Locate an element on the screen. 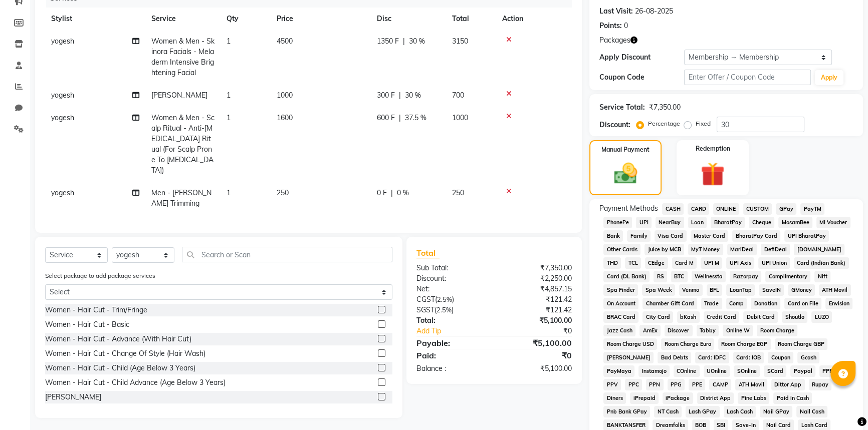 This screenshot has height=430, width=868. span: 0 % is located at coordinates (403, 193).